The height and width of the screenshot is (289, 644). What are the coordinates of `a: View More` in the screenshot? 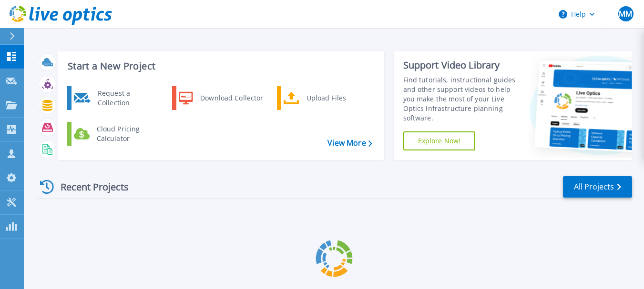 It's located at (350, 143).